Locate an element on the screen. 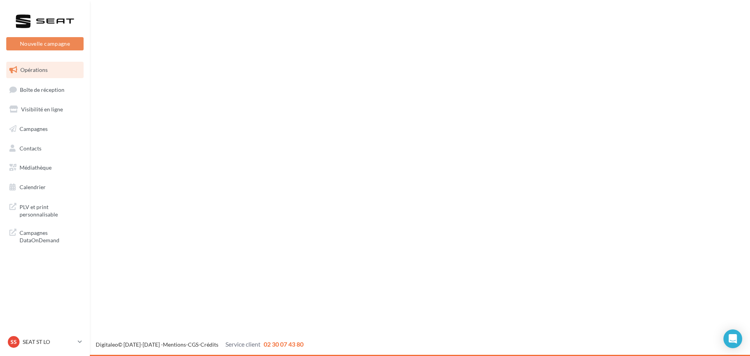 Image resolution: width=750 pixels, height=356 pixels. a: Boîte de réception is located at coordinates (45, 89).